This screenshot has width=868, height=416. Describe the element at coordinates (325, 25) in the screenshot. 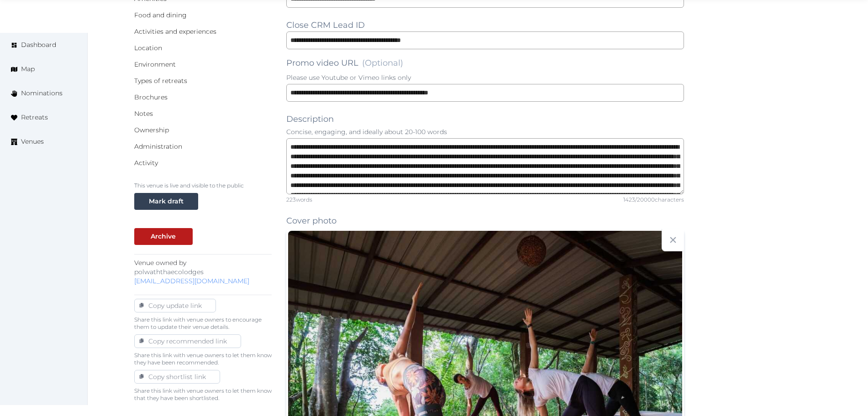

I see `label: Close CRM Lead ID` at that location.